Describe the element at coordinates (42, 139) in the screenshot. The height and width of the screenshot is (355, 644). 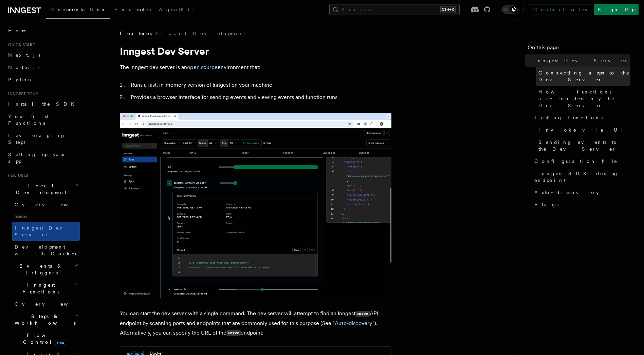
I see `a: Leveraging Steps` at that location.